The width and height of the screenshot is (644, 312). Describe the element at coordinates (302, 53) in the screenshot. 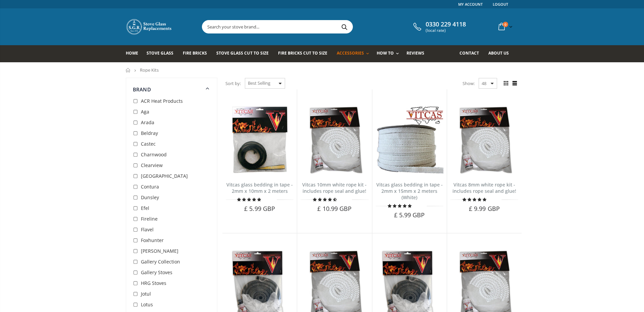

I see `span: Fire Bricks Cut To Size` at that location.